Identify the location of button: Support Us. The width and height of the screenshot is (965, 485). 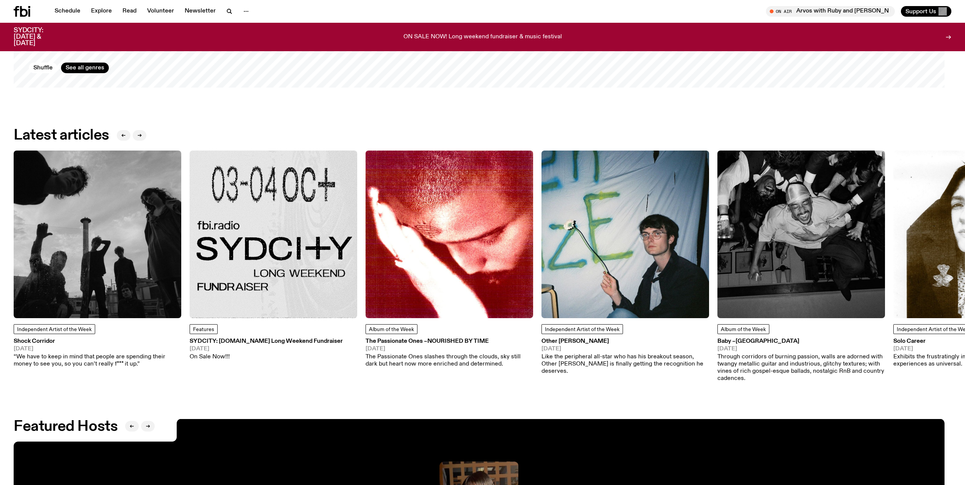
(926, 11).